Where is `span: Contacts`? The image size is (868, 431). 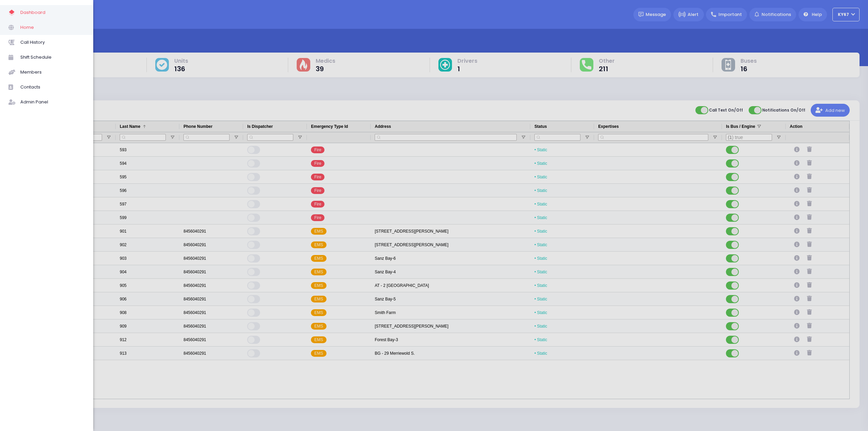 span: Contacts is located at coordinates (53, 87).